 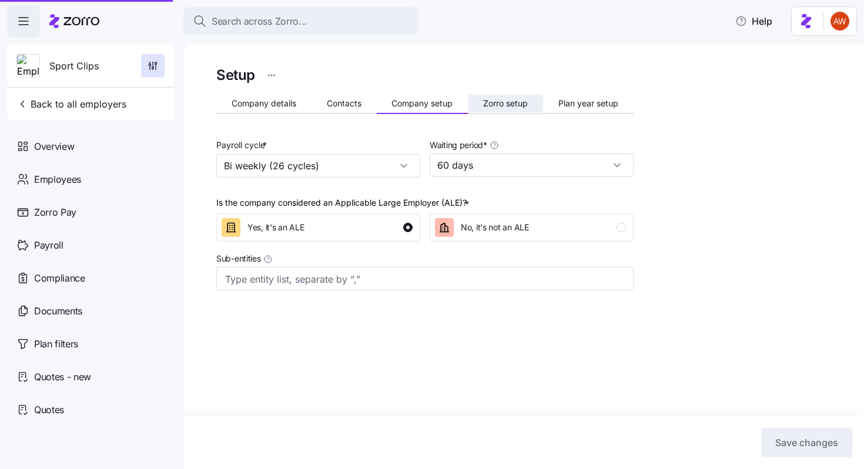 I want to click on span: Employees, so click(x=58, y=179).